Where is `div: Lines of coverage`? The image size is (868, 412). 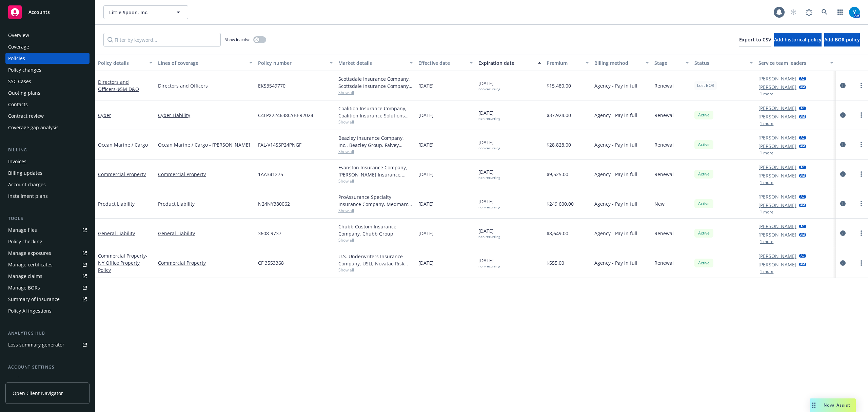 div: Lines of coverage is located at coordinates (201, 63).